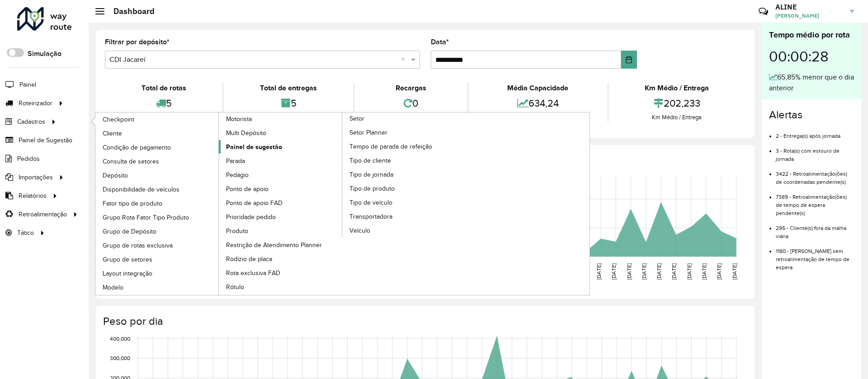 This screenshot has width=868, height=379. Describe the element at coordinates (812, 35) in the screenshot. I see `div: Tempo médio por rota` at that location.